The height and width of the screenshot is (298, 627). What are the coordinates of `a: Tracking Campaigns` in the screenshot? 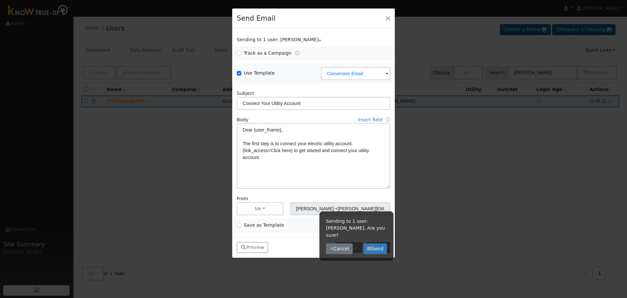 It's located at (297, 53).